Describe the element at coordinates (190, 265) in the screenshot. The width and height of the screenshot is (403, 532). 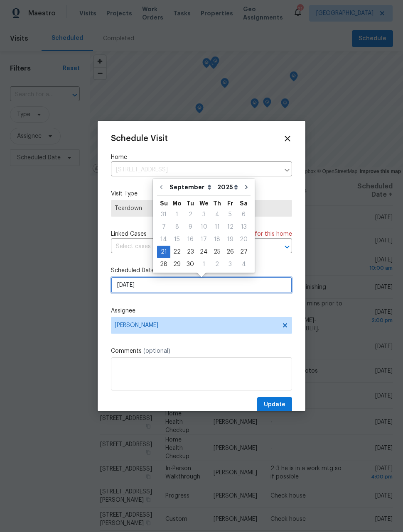
I see `div: Tue Sep 30 2025` at that location.